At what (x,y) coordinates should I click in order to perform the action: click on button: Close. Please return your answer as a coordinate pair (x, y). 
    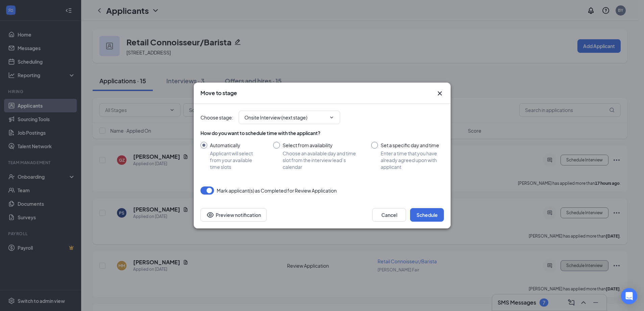
    Looking at the image, I should click on (440, 93).